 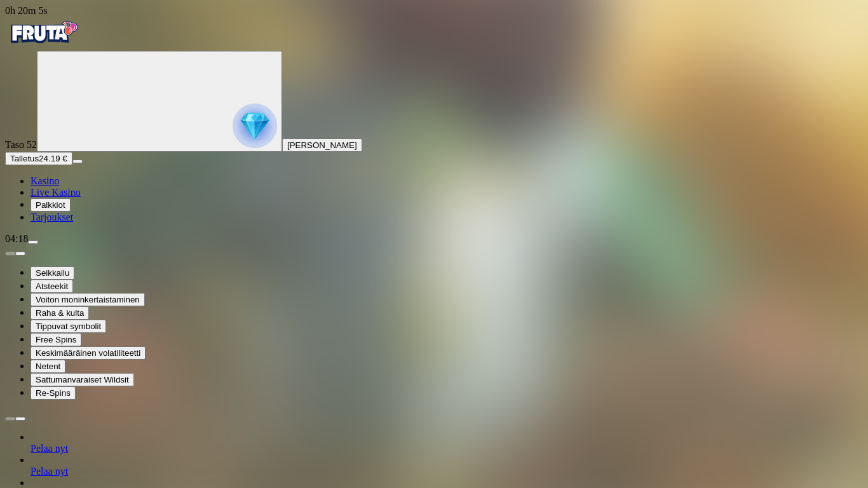 I want to click on button: Keskimääräinen volatiliteetti, so click(x=87, y=353).